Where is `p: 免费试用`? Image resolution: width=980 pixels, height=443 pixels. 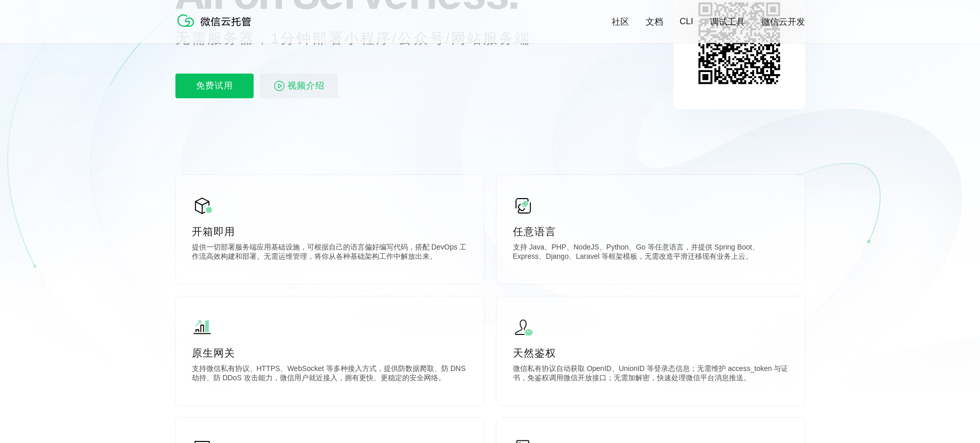 p: 免费试用 is located at coordinates (215, 86).